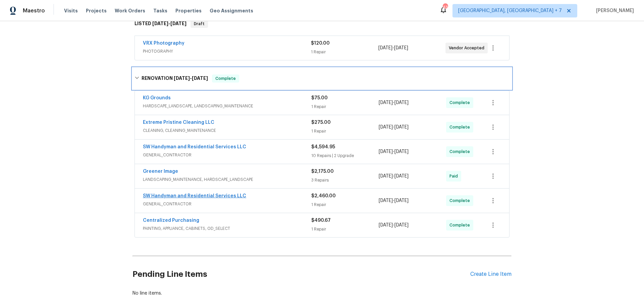 The height and width of the screenshot is (302, 644). Describe the element at coordinates (160, 11) in the screenshot. I see `span: Tasks` at that location.